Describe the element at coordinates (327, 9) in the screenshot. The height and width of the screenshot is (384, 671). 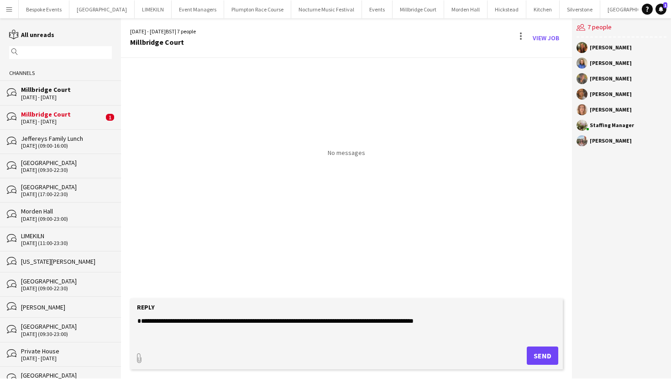
I see `button: Nocturne Music Festival` at that location.